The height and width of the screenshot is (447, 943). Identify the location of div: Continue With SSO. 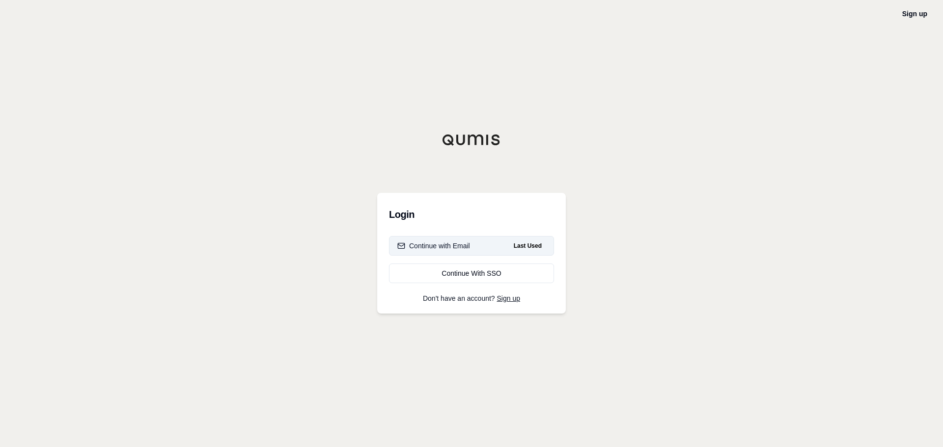
(471, 273).